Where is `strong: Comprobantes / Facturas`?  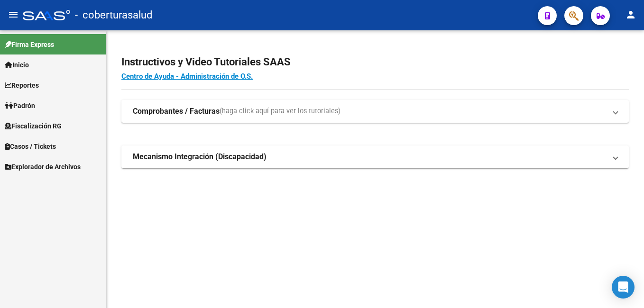 strong: Comprobantes / Facturas is located at coordinates (176, 112).